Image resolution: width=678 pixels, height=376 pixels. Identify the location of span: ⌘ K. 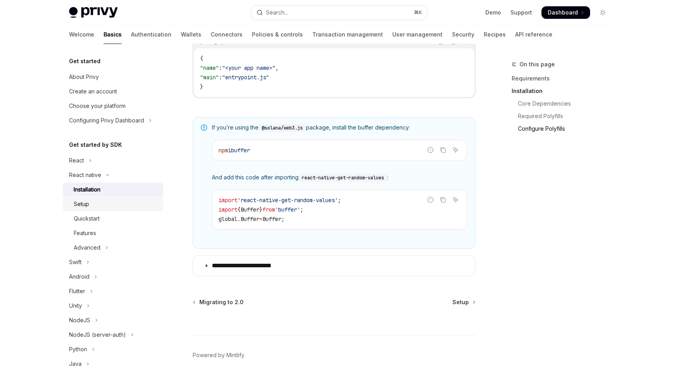
(418, 13).